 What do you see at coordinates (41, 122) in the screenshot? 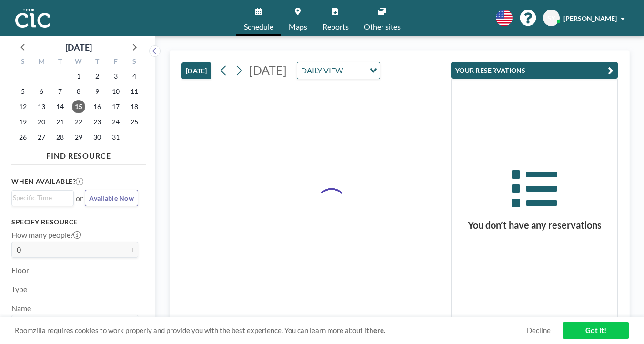
I see `span: Monday, October 20, 2025` at bounding box center [41, 122].